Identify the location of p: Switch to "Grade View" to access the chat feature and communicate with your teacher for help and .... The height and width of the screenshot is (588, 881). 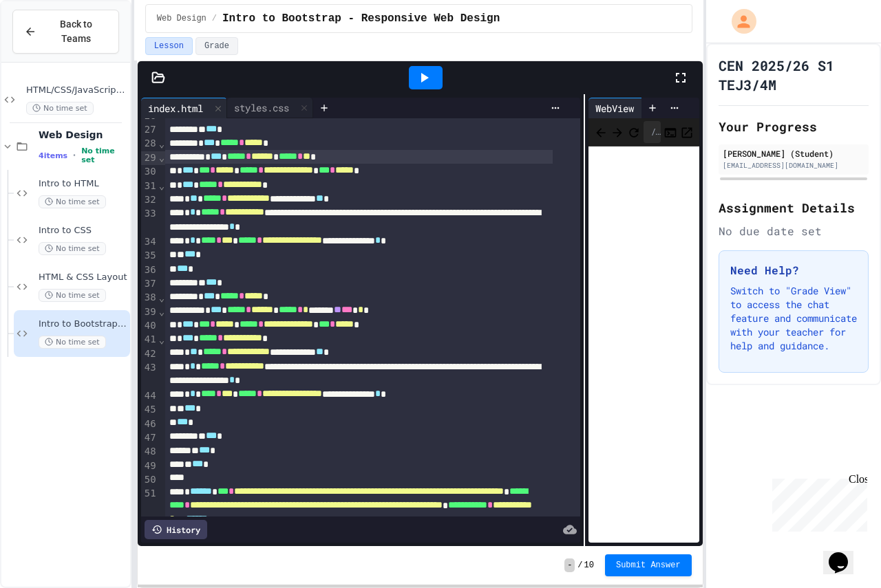
(793, 319).